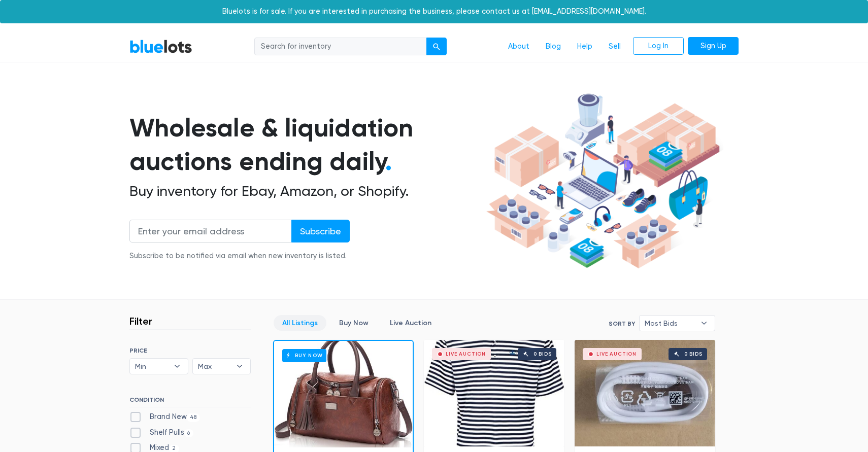  I want to click on label: Shelf Pulls, so click(161, 433).